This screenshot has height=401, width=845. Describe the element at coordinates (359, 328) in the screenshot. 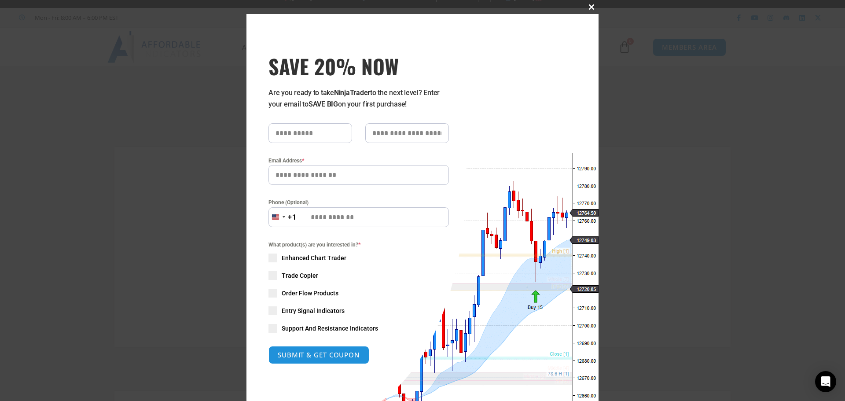

I see `label: Support And Resistance Indicators` at that location.